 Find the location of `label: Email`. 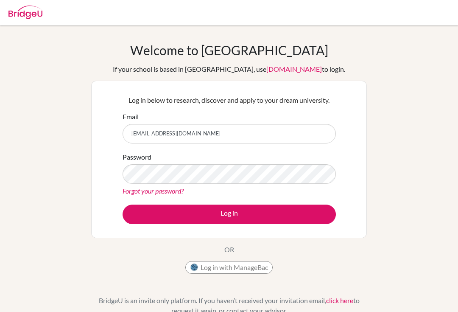

label: Email is located at coordinates (131, 117).